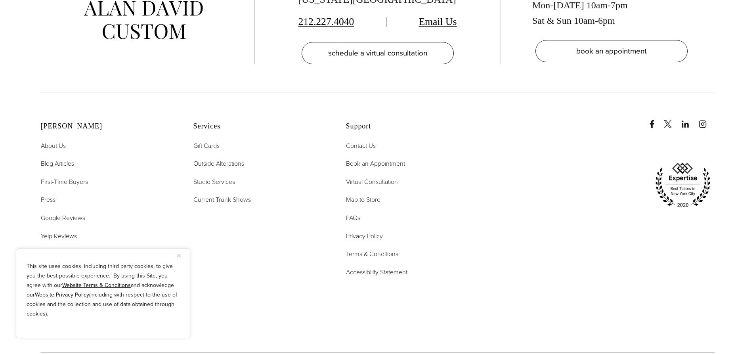 The height and width of the screenshot is (354, 755). What do you see at coordinates (179, 255) in the screenshot?
I see `img: Close` at bounding box center [179, 255].